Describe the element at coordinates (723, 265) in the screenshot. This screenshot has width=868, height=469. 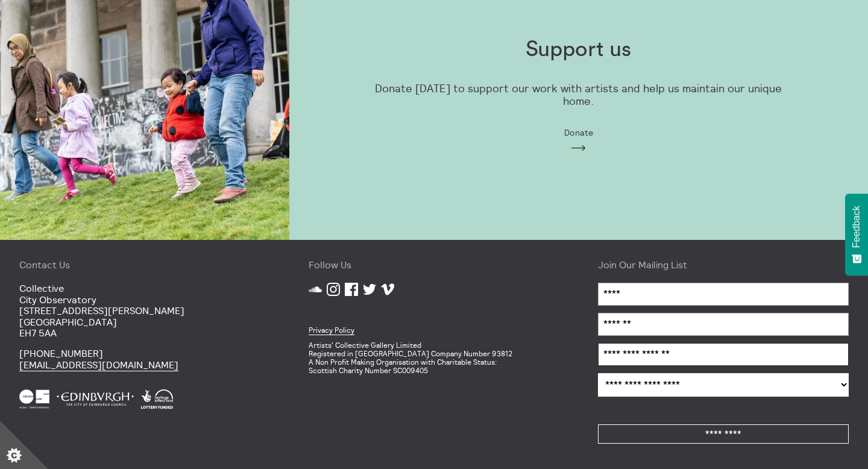
I see `h4: Join Our Mailing List` at that location.